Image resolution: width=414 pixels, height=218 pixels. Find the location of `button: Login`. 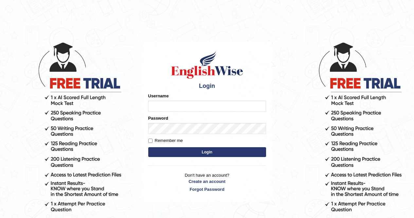

button: Login is located at coordinates (207, 152).